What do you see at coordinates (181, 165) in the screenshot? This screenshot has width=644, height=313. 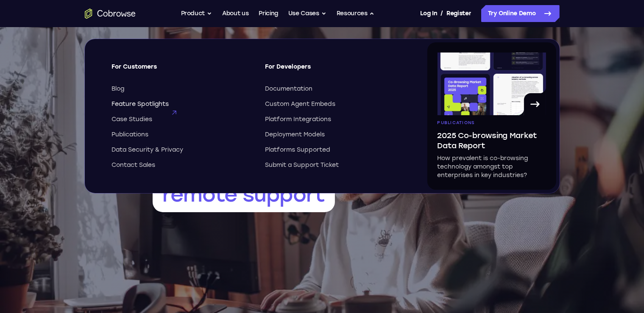 I see `a: Contact Sales` at bounding box center [181, 165].